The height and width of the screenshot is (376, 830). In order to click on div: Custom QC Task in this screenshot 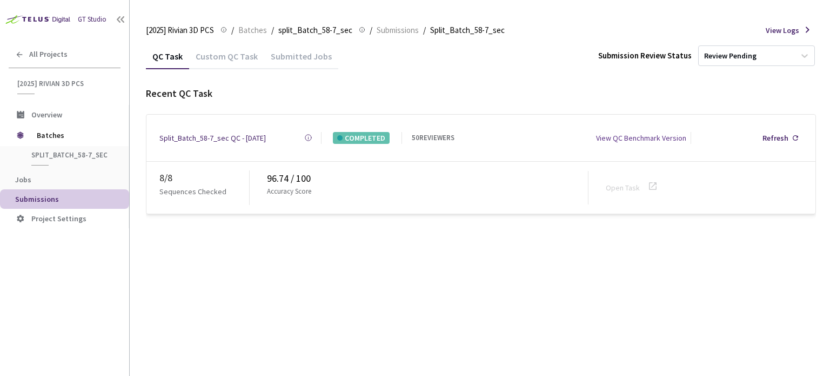, I will do `click(226, 60)`.